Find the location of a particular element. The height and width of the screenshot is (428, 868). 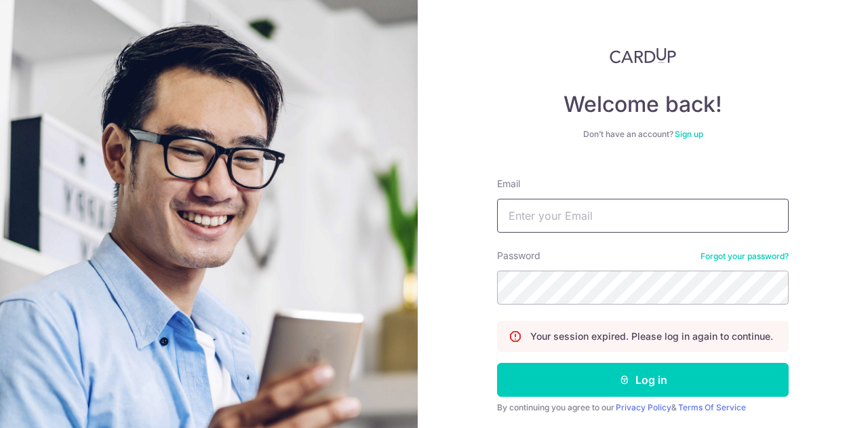

span: Help is located at coordinates (44, 16).